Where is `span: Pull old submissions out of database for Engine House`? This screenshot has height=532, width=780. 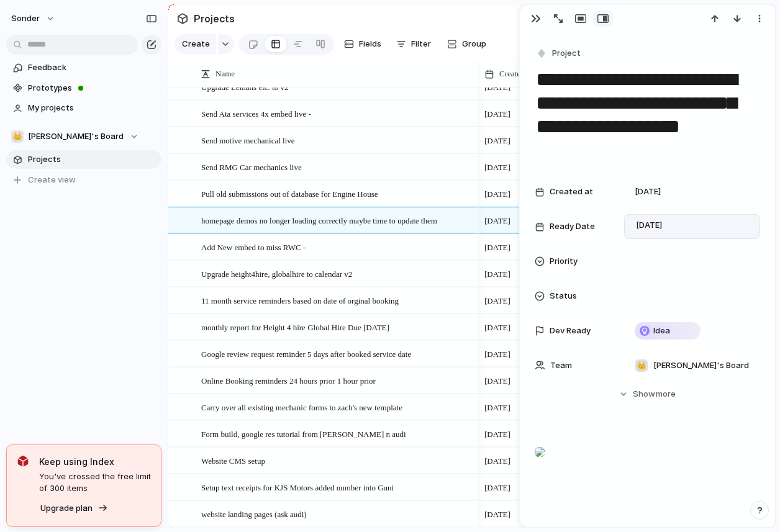 span: Pull old submissions out of database for Engine House is located at coordinates (289, 193).